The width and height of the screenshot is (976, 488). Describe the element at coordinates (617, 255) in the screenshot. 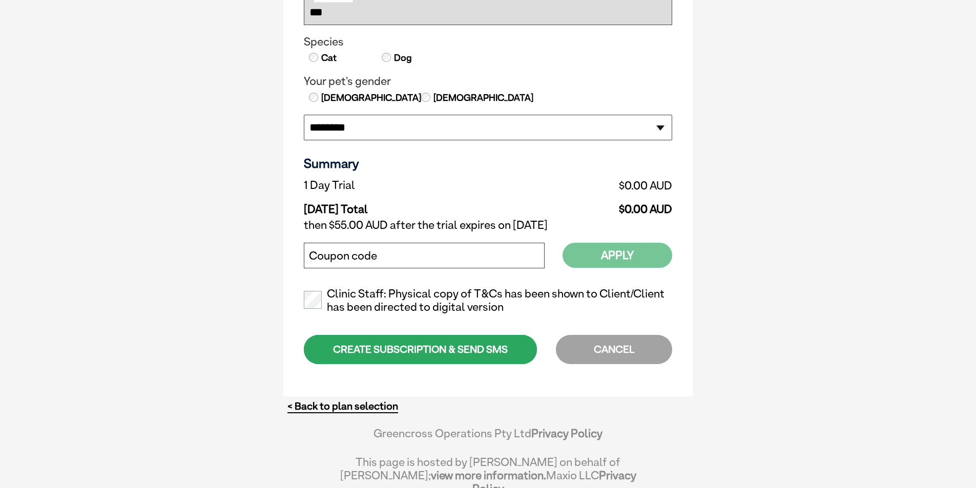

I see `button: Apply` at that location.